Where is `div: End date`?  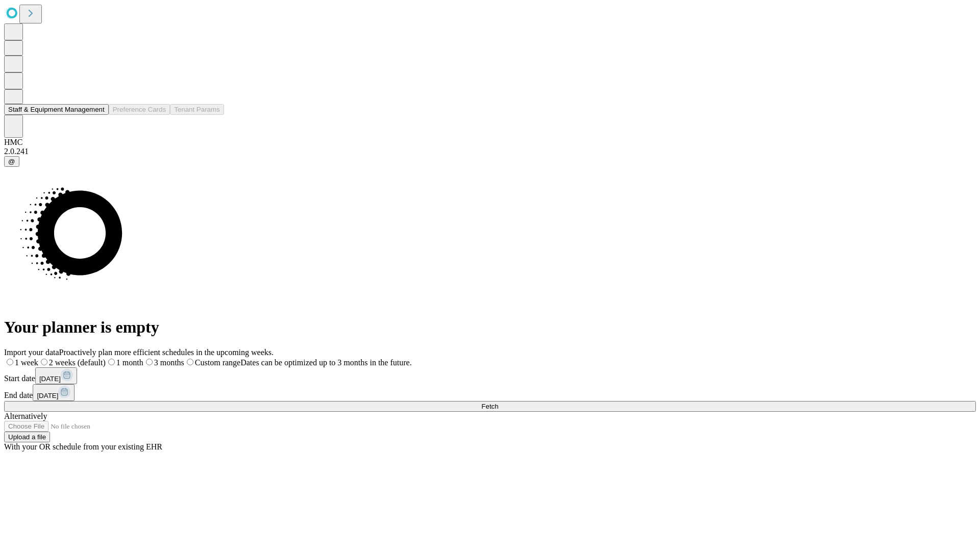 div: End date is located at coordinates (490, 392).